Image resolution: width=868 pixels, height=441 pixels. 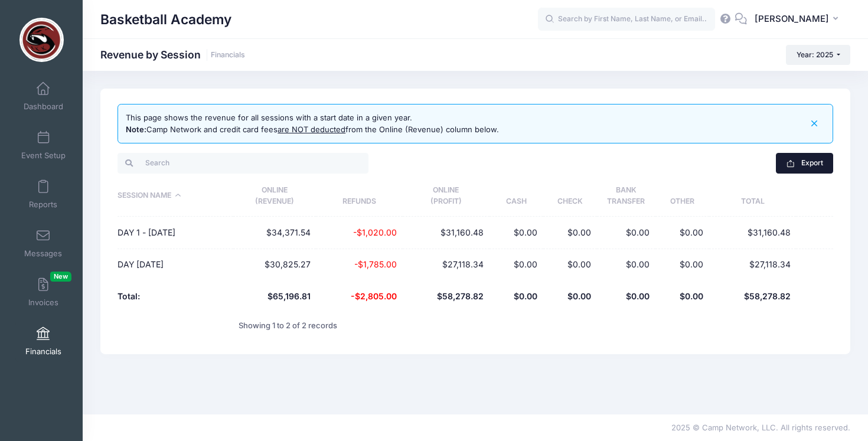 What do you see at coordinates (43, 253) in the screenshot?
I see `span: Messages` at bounding box center [43, 253].